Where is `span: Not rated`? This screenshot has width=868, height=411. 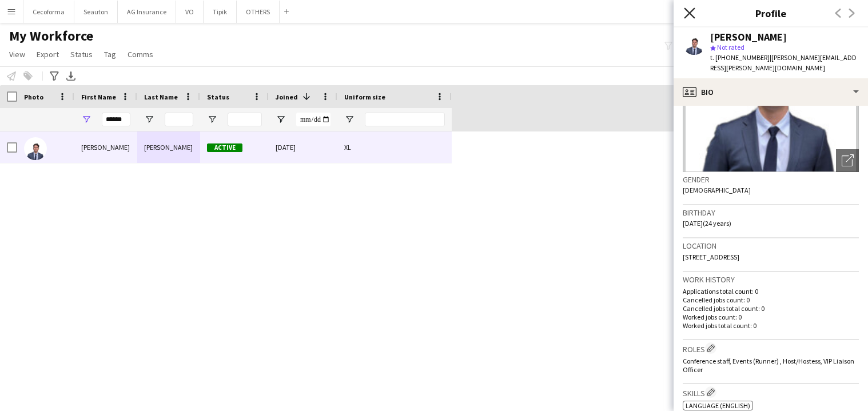 span: Not rated is located at coordinates (730, 47).